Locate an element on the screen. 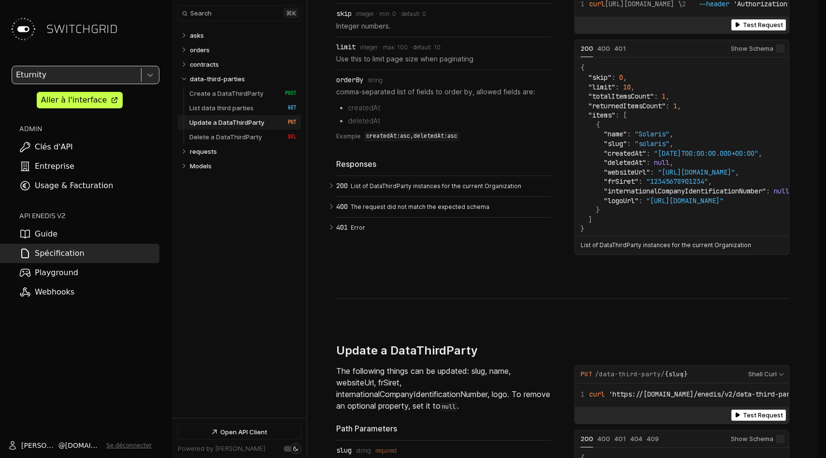 This screenshot has width=826, height=458. span: "items" is located at coordinates (602, 115).